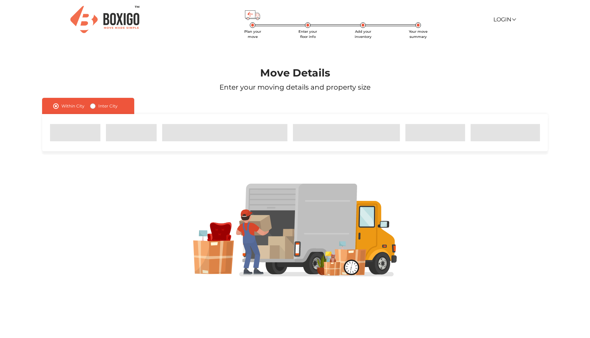 The height and width of the screenshot is (338, 590). I want to click on h1: Move Details, so click(295, 73).